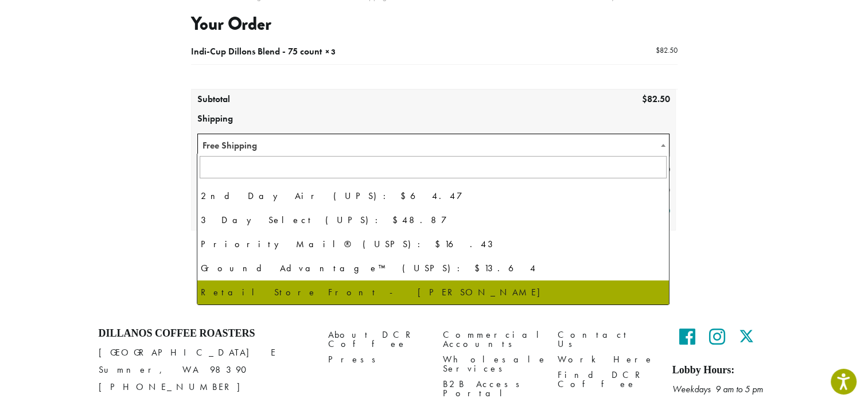  What do you see at coordinates (434, 24) in the screenshot?
I see `h3: Your Order` at bounding box center [434, 24].